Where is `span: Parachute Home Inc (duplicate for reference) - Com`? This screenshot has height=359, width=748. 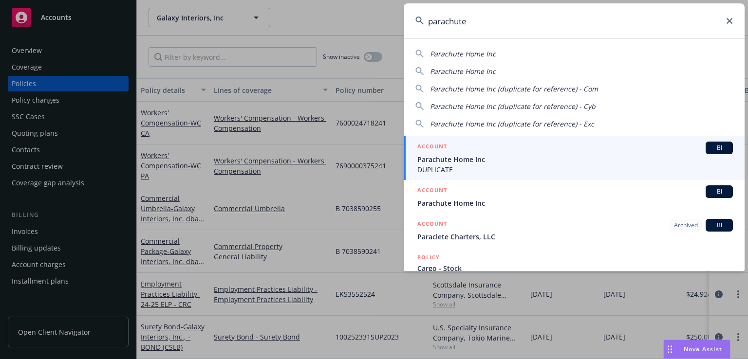 span: Parachute Home Inc (duplicate for reference) - Com is located at coordinates (514, 89).